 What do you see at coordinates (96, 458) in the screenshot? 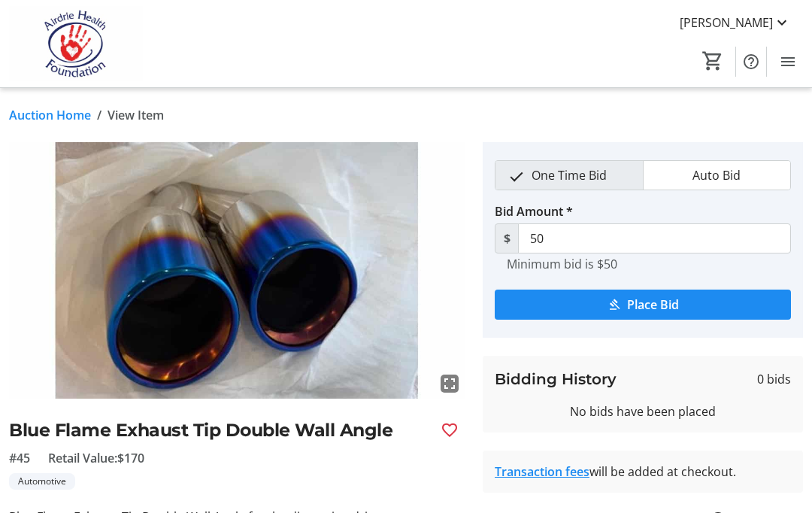
I see `span: Retail Value: $170` at bounding box center [96, 458].